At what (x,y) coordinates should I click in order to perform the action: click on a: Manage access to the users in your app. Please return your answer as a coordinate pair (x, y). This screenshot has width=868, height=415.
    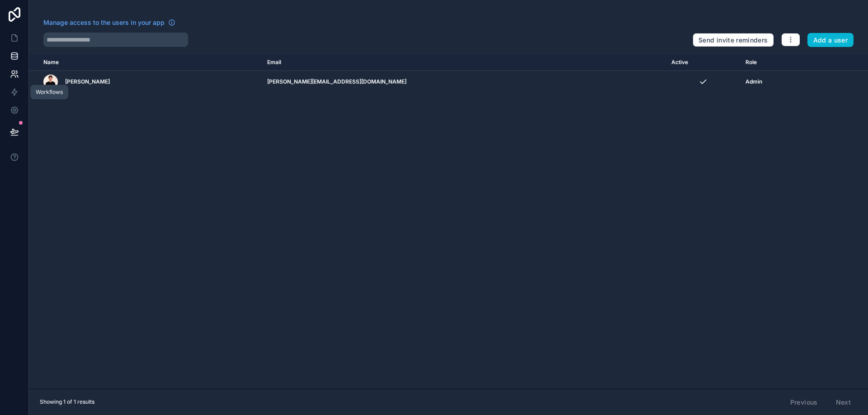
    Looking at the image, I should click on (110, 23).